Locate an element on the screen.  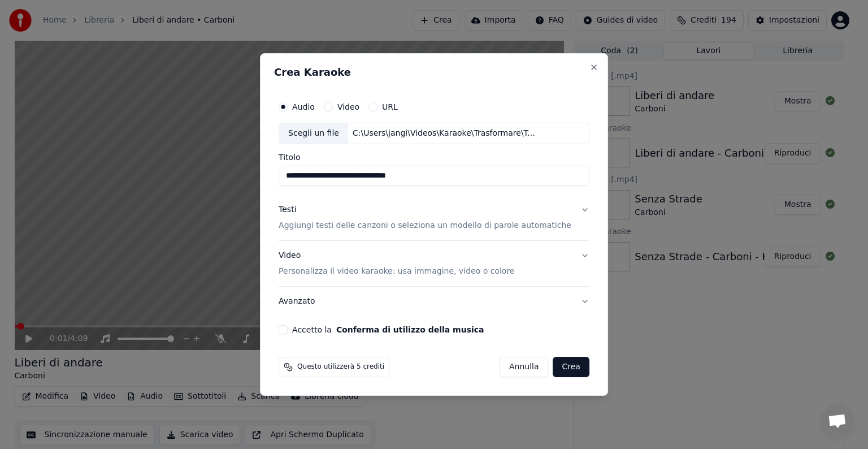
button: Avanzato is located at coordinates (434, 301).